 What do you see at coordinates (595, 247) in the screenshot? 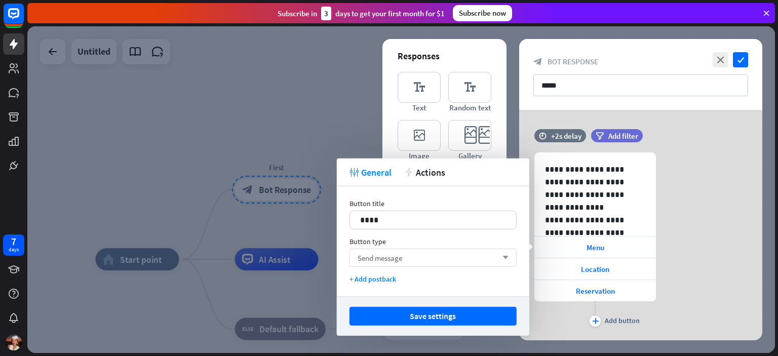
I see `span: Menu` at bounding box center [595, 247].